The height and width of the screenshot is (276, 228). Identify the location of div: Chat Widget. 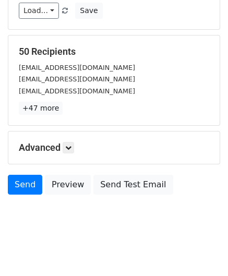
(202, 251).